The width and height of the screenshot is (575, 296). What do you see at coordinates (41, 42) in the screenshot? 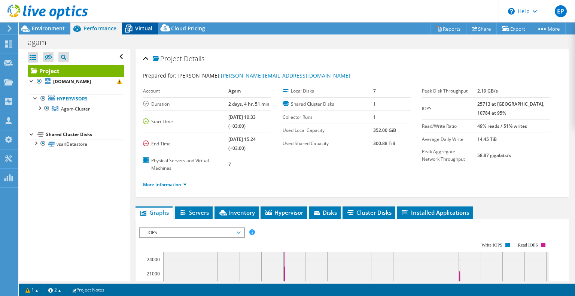
I see `h1: agam` at bounding box center [41, 42].